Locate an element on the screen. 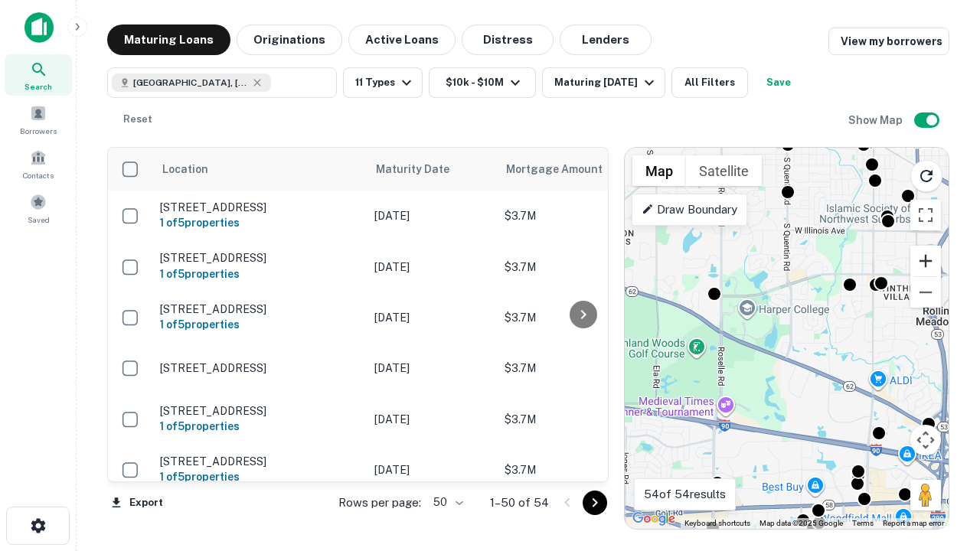 The image size is (980, 551). th: Maturity Date is located at coordinates (432, 169).